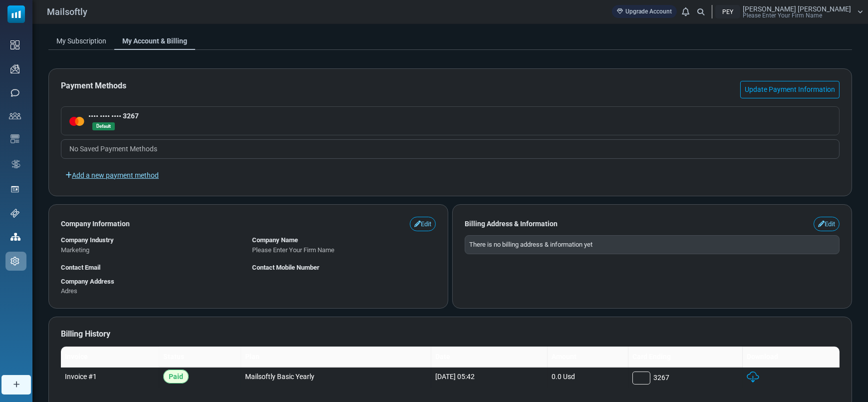 The image size is (868, 402). I want to click on th: Amount, so click(588, 357).